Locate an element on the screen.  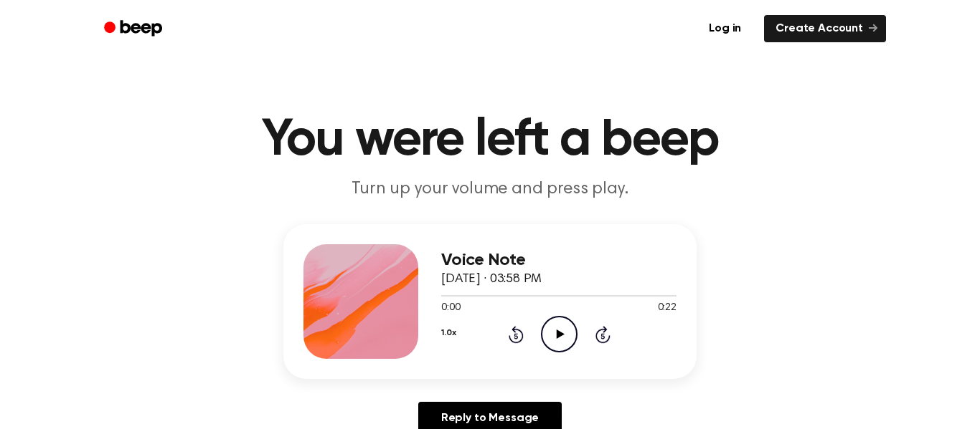
h3: Voice Note is located at coordinates (559, 260).